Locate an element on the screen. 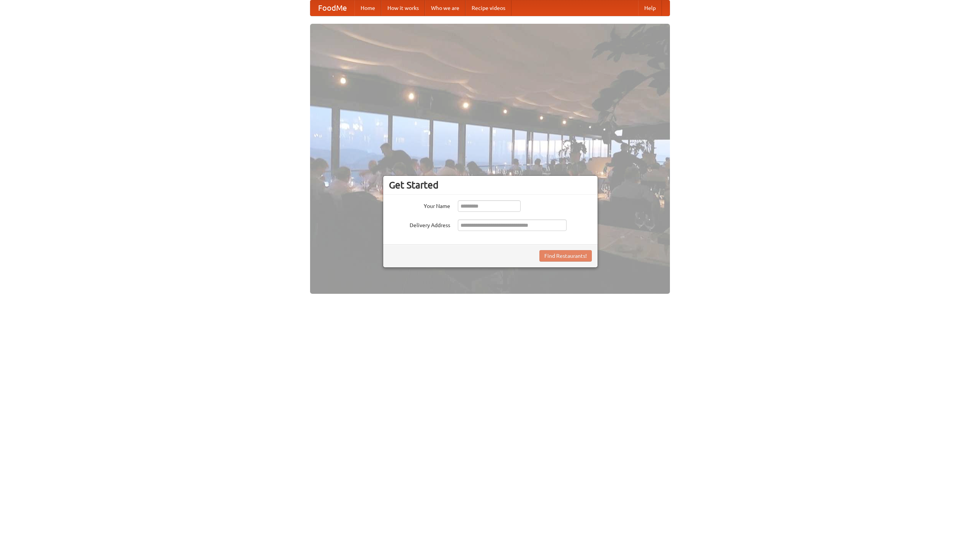  a: Recipe videos is located at coordinates (489, 8).